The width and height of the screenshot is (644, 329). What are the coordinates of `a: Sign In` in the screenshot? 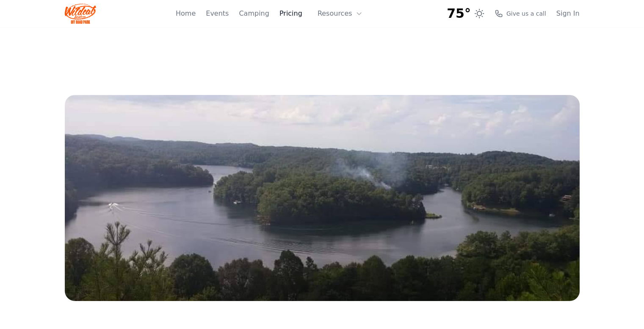 It's located at (567, 13).